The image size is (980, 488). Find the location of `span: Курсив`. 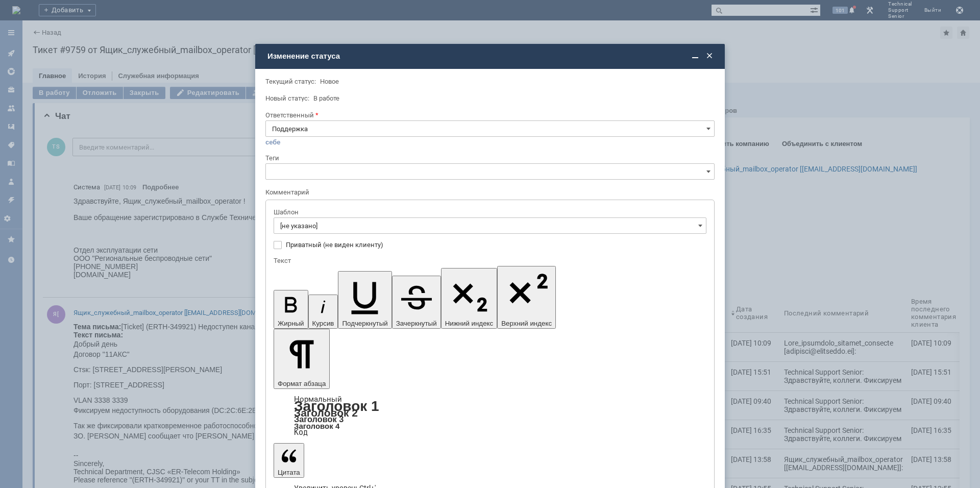

span: Курсив is located at coordinates (323, 323).